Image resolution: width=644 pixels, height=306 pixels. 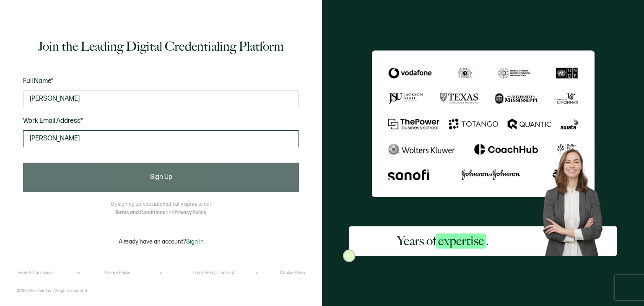 What do you see at coordinates (38, 81) in the screenshot?
I see `span: Full Name*` at bounding box center [38, 81].